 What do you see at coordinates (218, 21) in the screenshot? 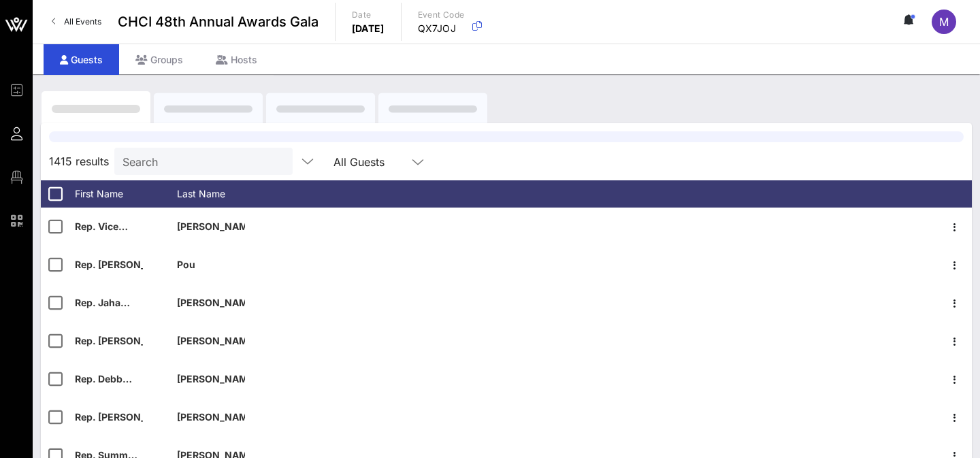
I see `span: CHCI 48th Annual Awards Gala` at bounding box center [218, 21].